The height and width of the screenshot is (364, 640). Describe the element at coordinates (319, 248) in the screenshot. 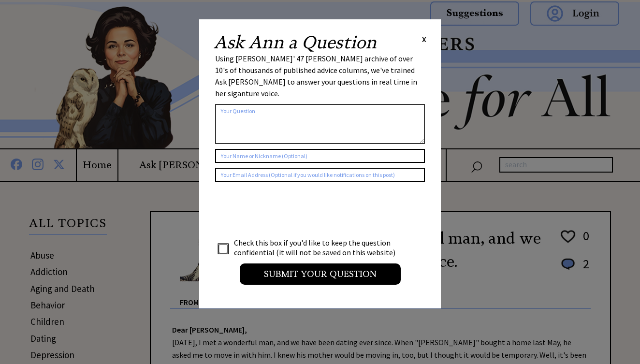

I see `td: Check this box if you'd like to keep the question confidential (it will not be saved on this webs...` at that location.